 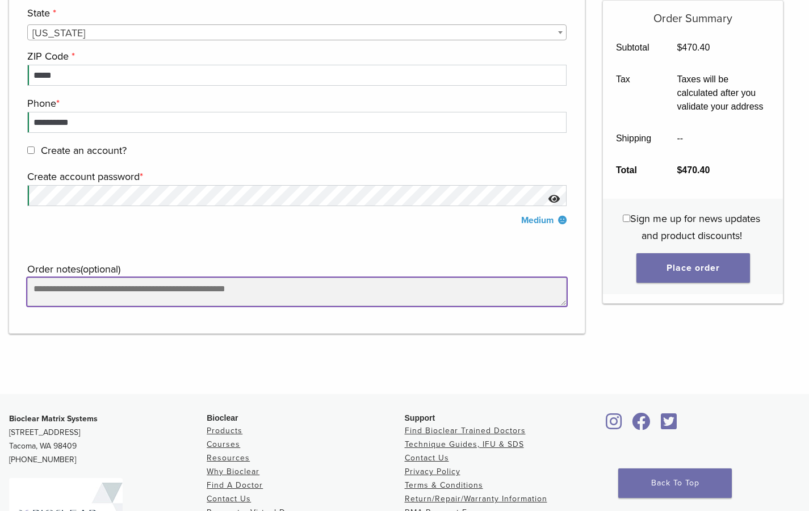 I want to click on button: Show password, so click(x=554, y=199).